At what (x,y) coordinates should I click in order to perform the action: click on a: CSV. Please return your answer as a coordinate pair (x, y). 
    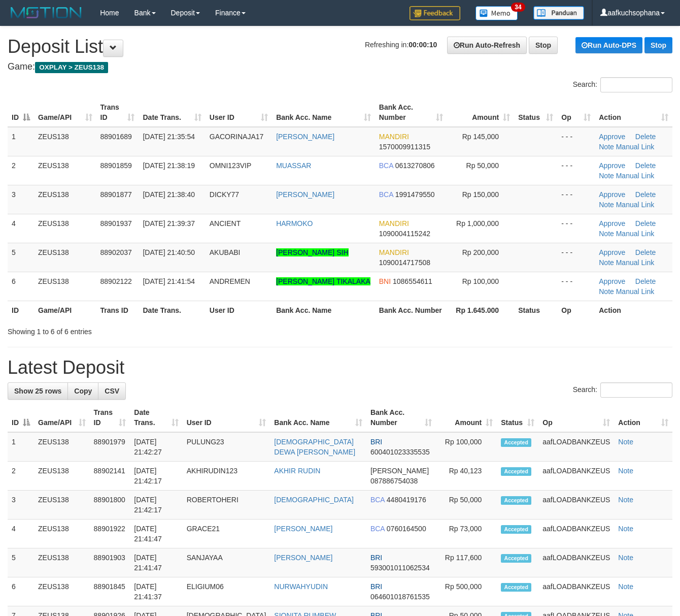
    Looking at the image, I should click on (112, 391).